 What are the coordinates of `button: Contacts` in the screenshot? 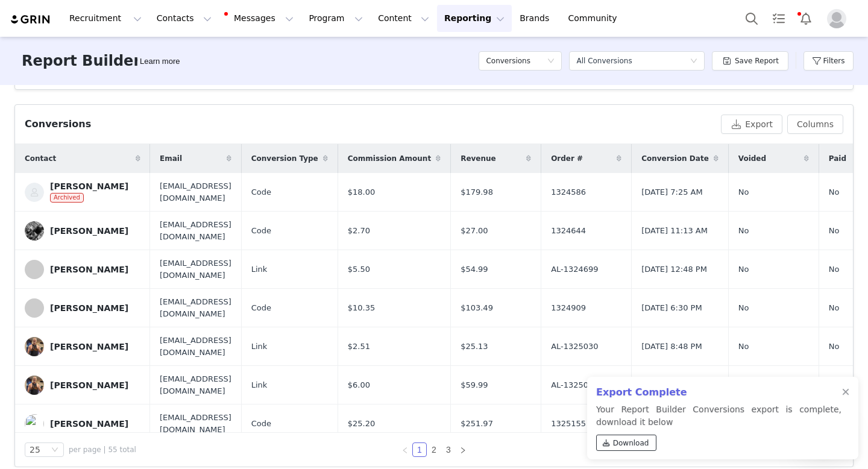 It's located at (184, 18).